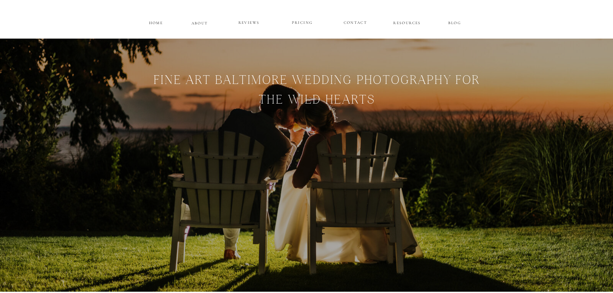  Describe the element at coordinates (200, 22) in the screenshot. I see `a: ABOUT` at that location.